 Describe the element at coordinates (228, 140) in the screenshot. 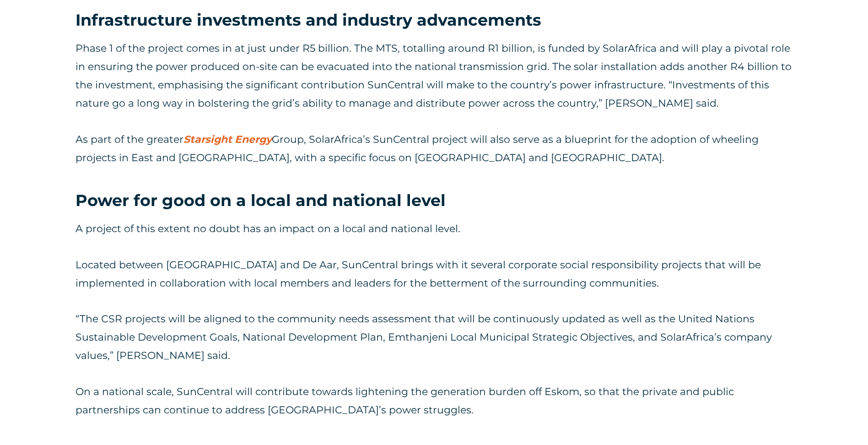

I see `a: Starsight Energy` at that location.